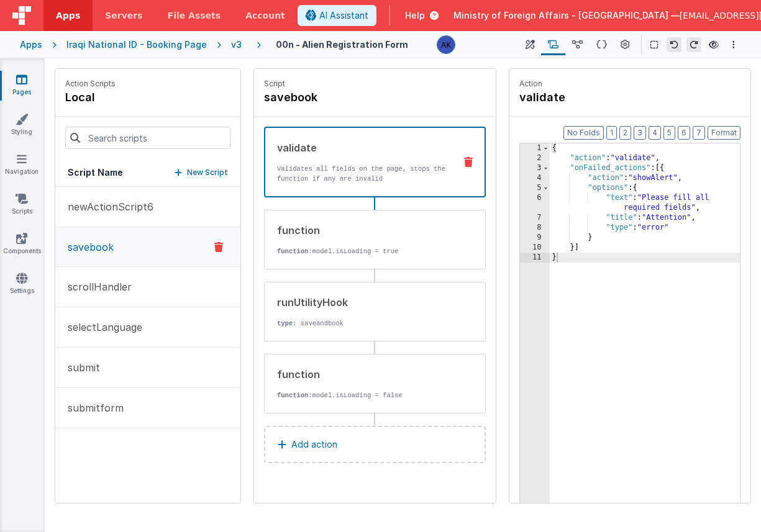 Image resolution: width=761 pixels, height=532 pixels. Describe the element at coordinates (96, 287) in the screenshot. I see `p: scrollHandler` at that location.